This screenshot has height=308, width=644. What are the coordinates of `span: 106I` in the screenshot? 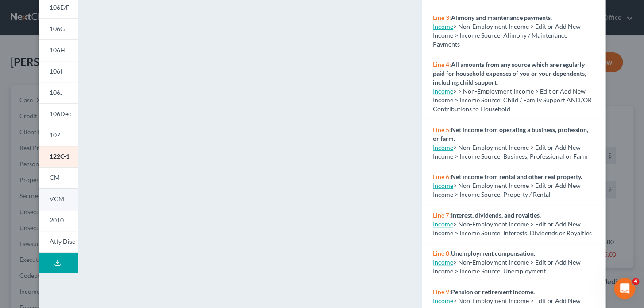 It's located at (56, 71).